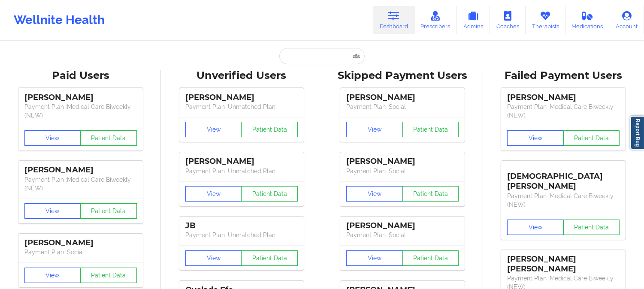 This screenshot has width=644, height=289. I want to click on a: Coaches, so click(507, 20).